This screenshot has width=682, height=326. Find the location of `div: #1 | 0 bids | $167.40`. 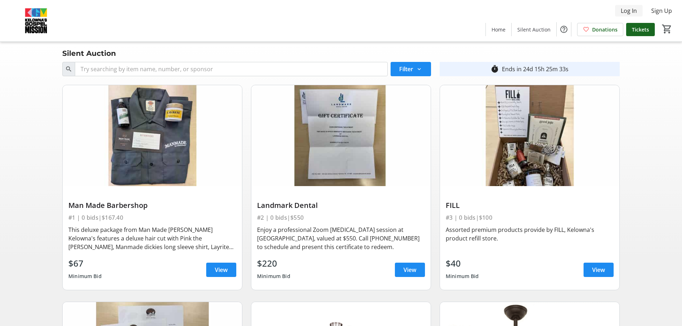

div: #1 | 0 bids | $167.40 is located at coordinates (152, 218).